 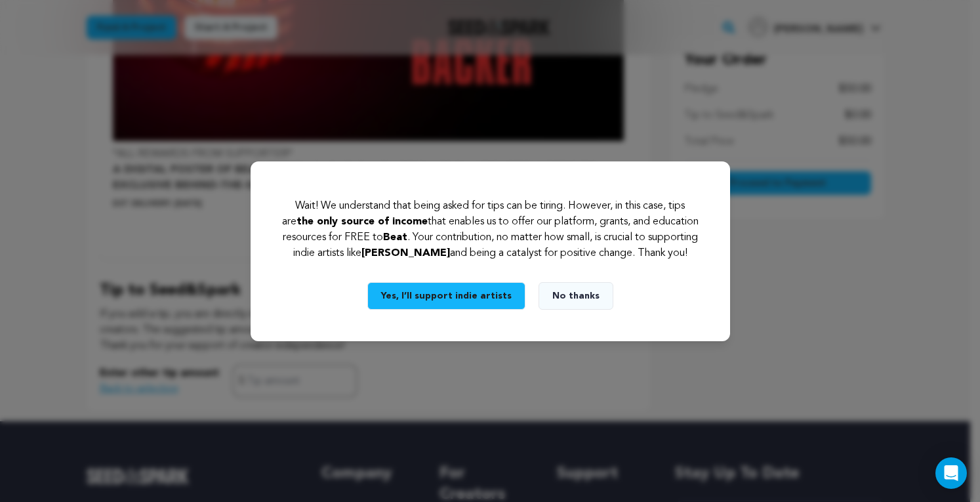 What do you see at coordinates (576, 296) in the screenshot?
I see `button: No thanks` at bounding box center [576, 296].